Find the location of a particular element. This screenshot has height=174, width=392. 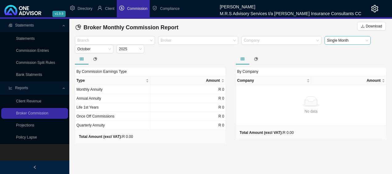

span: Directory is located at coordinates (85, 9).